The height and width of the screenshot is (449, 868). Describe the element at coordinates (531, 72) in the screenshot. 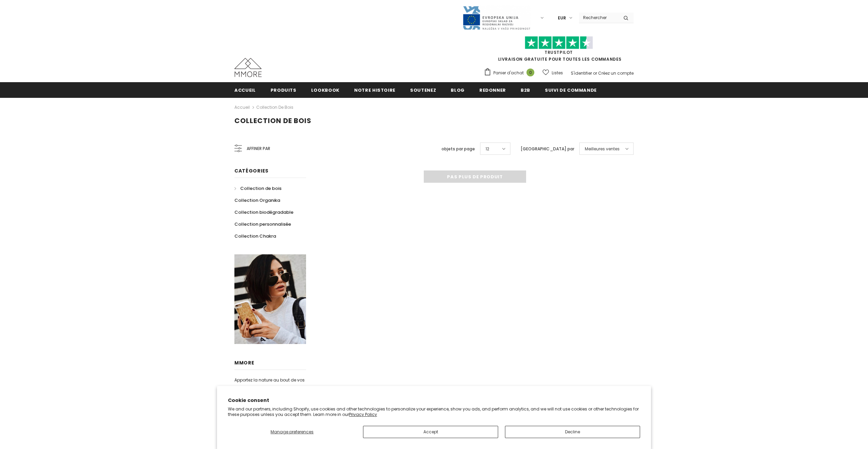

I see `span: 0` at that location.